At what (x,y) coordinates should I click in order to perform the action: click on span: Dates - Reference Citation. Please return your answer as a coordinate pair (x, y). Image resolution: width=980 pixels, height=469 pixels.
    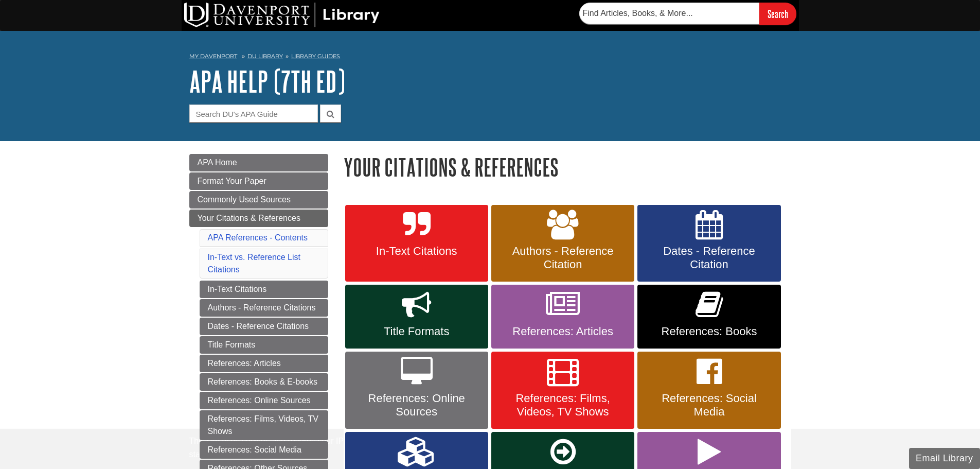
    Looking at the image, I should click on (709, 258).